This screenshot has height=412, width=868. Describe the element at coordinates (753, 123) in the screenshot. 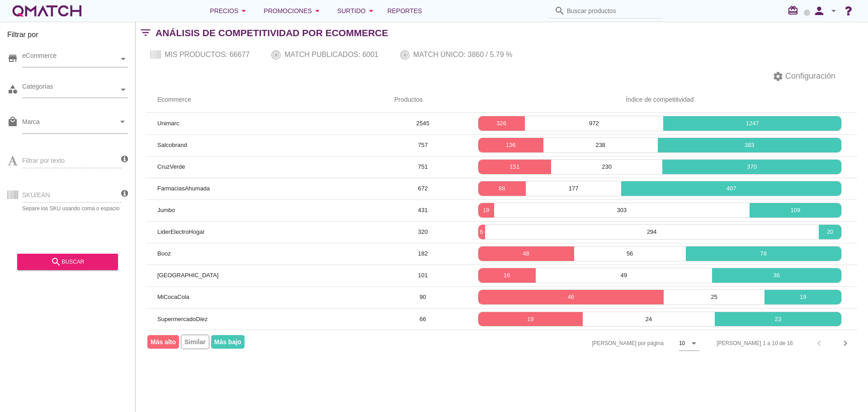

I see `p: 1247` at that location.